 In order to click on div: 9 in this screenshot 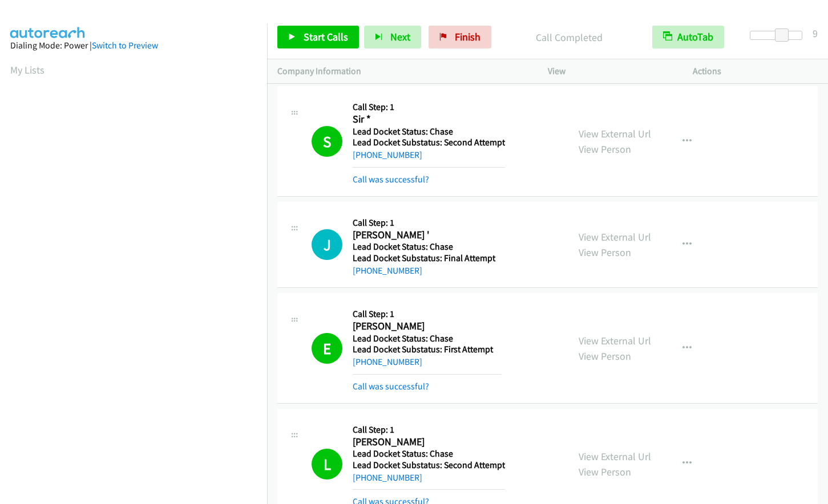, I will do `click(815, 33)`.